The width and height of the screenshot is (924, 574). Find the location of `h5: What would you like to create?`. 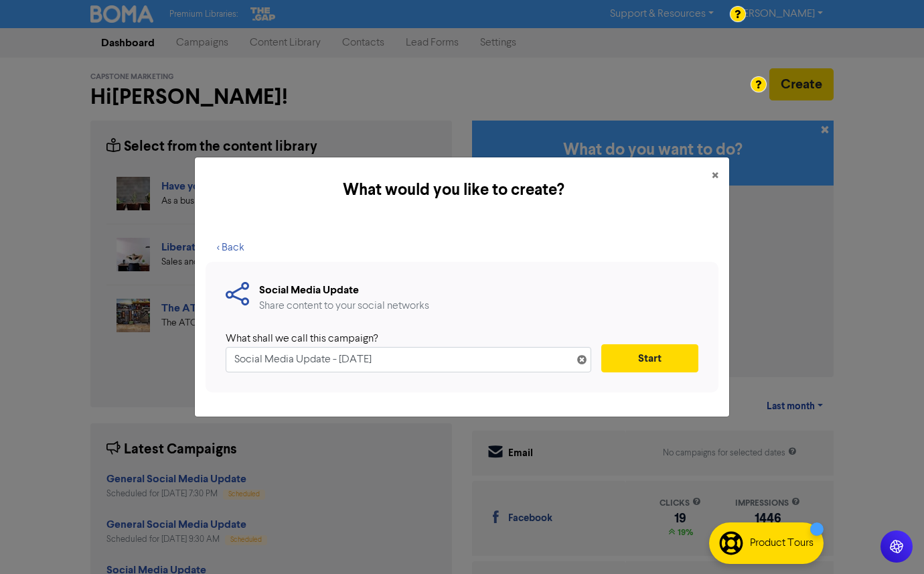

h5: What would you like to create? is located at coordinates (453, 190).